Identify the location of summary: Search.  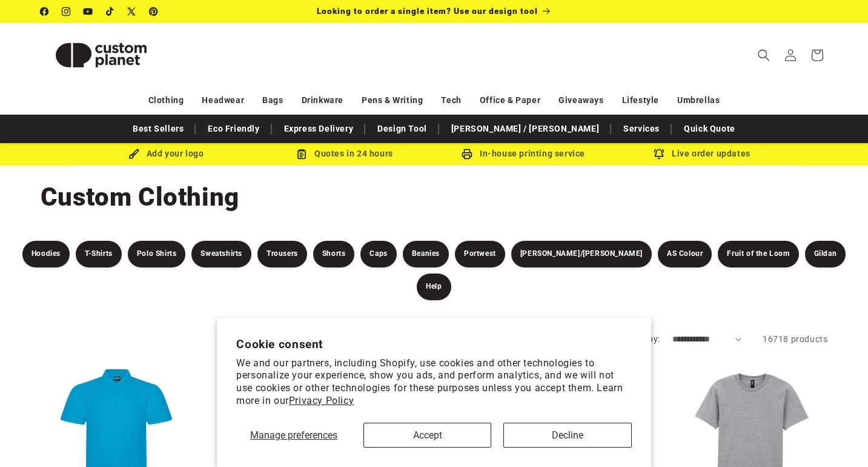
(763, 55).